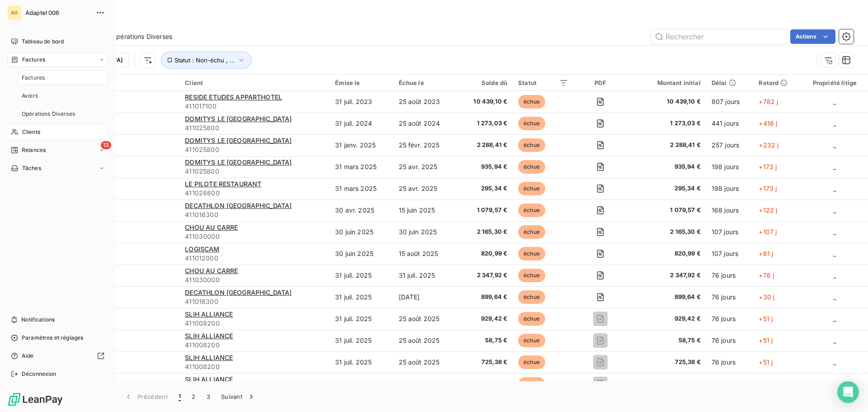  I want to click on span: 411016300, so click(255, 215).